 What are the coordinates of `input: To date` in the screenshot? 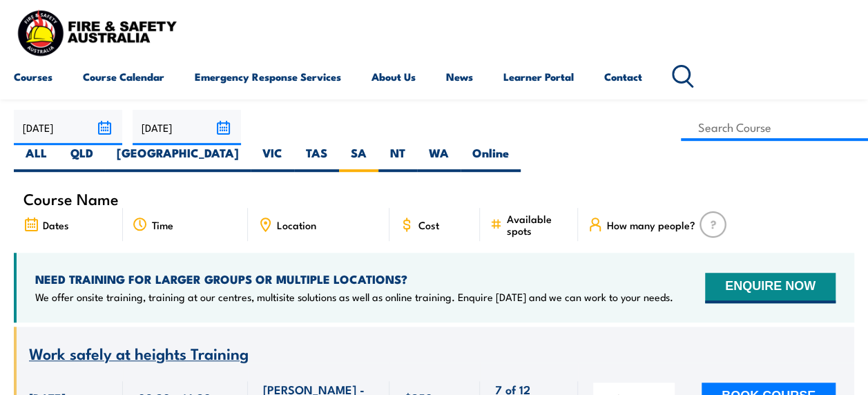 It's located at (187, 127).